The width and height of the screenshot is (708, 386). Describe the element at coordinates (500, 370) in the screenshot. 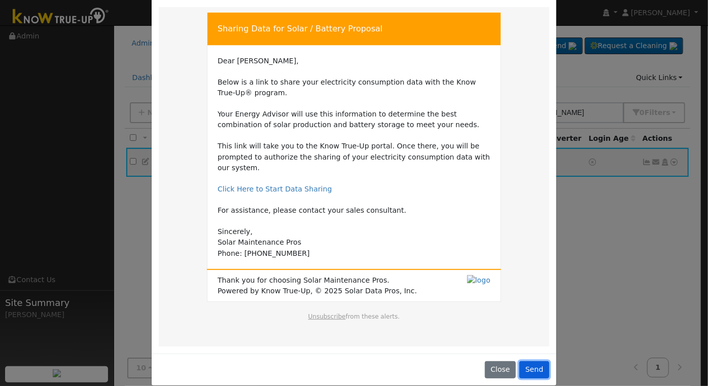

I see `button: Close` at that location.